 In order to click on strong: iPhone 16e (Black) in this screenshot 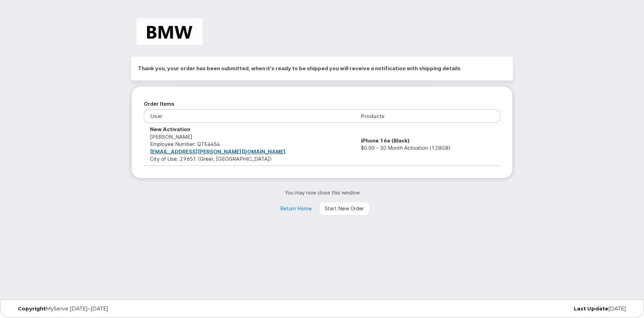, I will do `click(385, 140)`.